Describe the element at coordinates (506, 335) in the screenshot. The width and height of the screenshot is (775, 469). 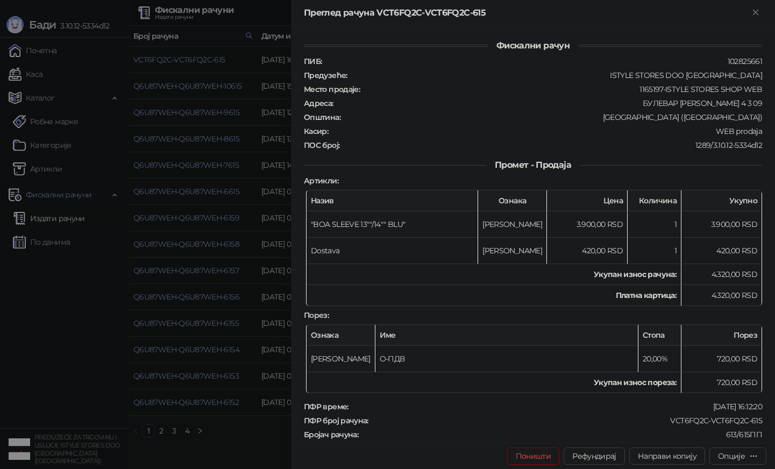
I see `th: Име` at that location.